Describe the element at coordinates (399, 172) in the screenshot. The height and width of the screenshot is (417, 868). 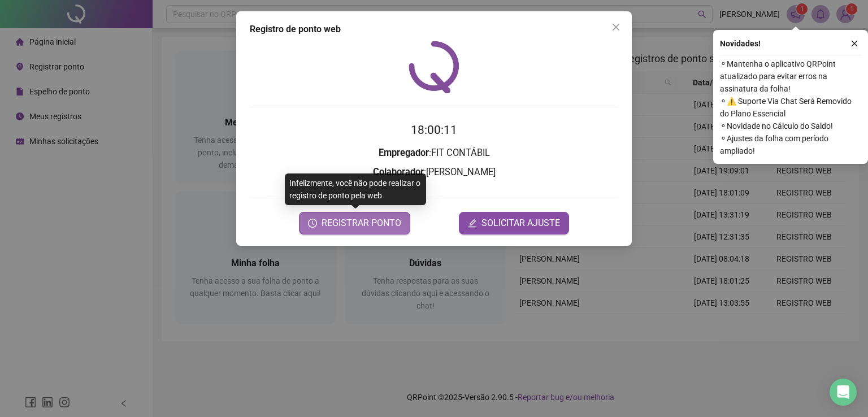
I see `strong: Colaborador` at that location.